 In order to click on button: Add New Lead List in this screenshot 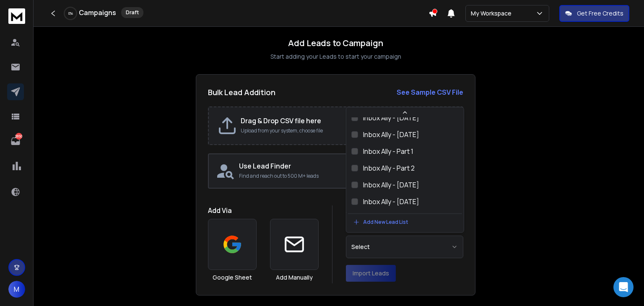, I will do `click(405, 222)`.